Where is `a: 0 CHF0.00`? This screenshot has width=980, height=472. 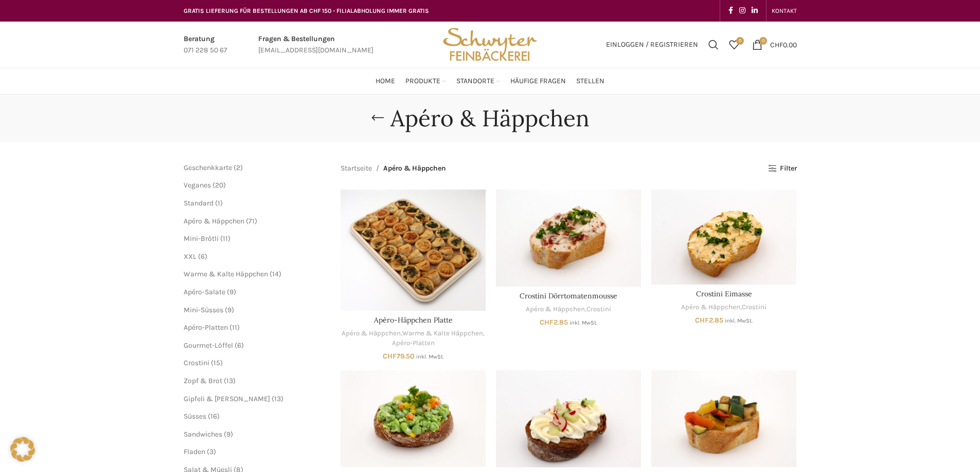 a: 0 CHF0.00 is located at coordinates (774, 45).